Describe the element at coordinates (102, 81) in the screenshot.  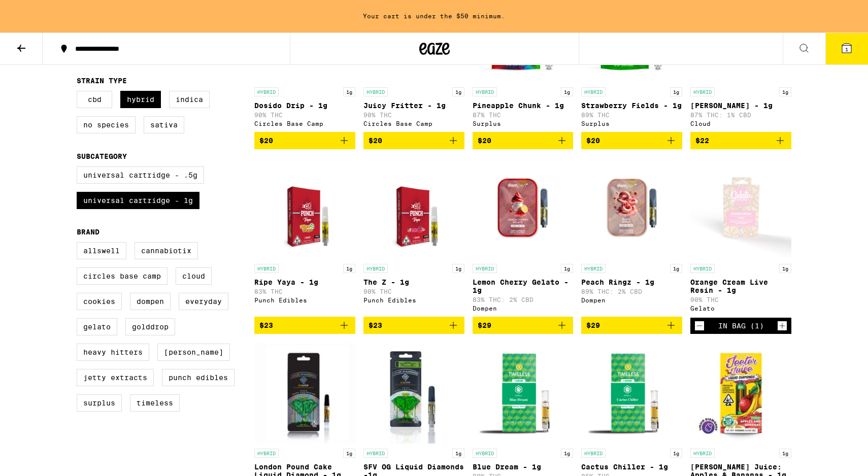
I see `legend: Strain Type` at that location.